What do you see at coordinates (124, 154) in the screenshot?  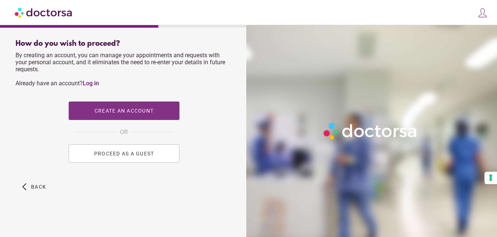 I see `button: PROCEED AS A GUEST` at bounding box center [124, 154].